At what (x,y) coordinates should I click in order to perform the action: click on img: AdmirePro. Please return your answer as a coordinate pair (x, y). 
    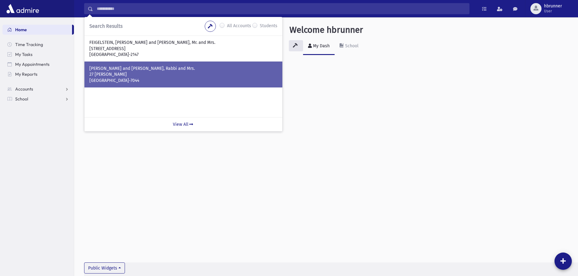
    Looking at the image, I should click on (23, 9).